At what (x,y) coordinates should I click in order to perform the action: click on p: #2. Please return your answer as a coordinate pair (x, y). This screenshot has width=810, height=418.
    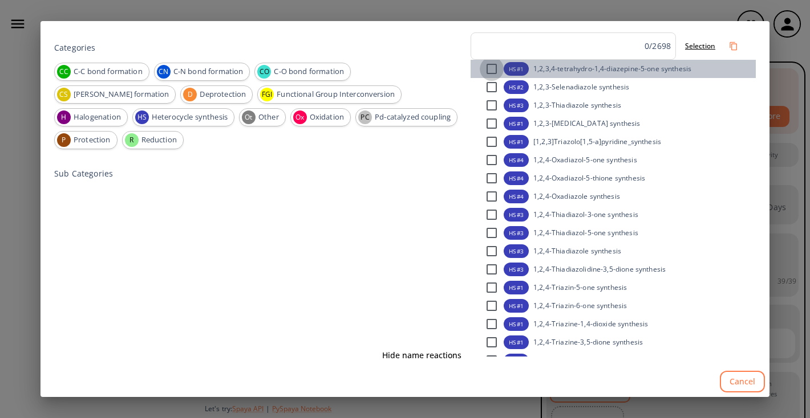
    Looking at the image, I should click on (519, 87).